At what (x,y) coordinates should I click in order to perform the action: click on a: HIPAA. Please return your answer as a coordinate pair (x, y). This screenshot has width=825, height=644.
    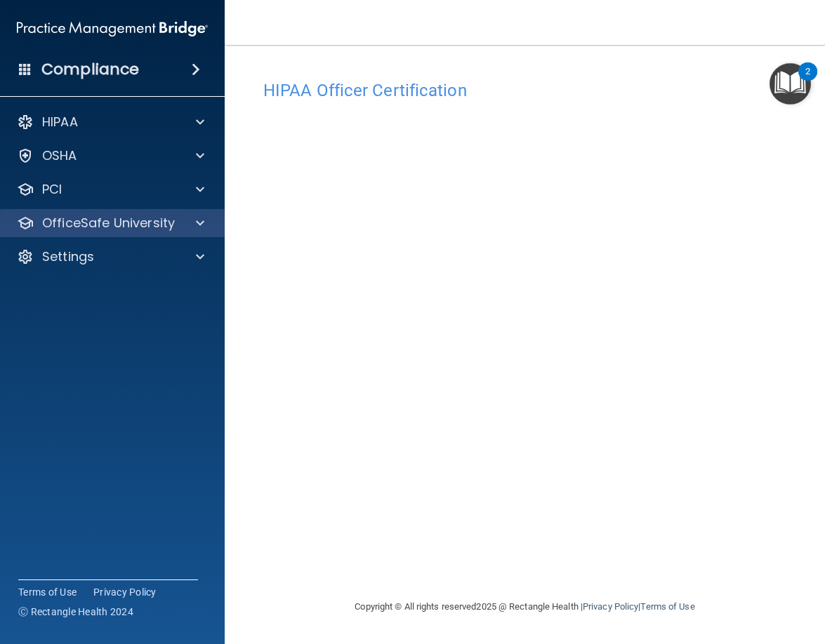
    Looking at the image, I should click on (110, 122).